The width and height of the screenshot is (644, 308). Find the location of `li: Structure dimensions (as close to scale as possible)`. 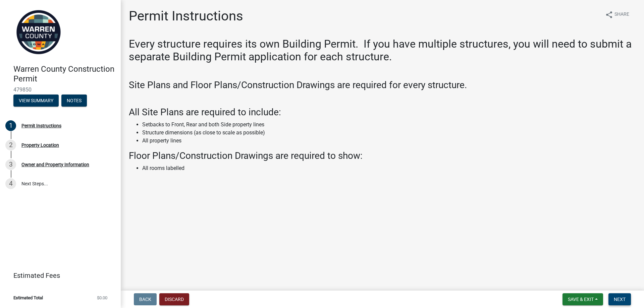

li: Structure dimensions (as close to scale as possible) is located at coordinates (390, 133).